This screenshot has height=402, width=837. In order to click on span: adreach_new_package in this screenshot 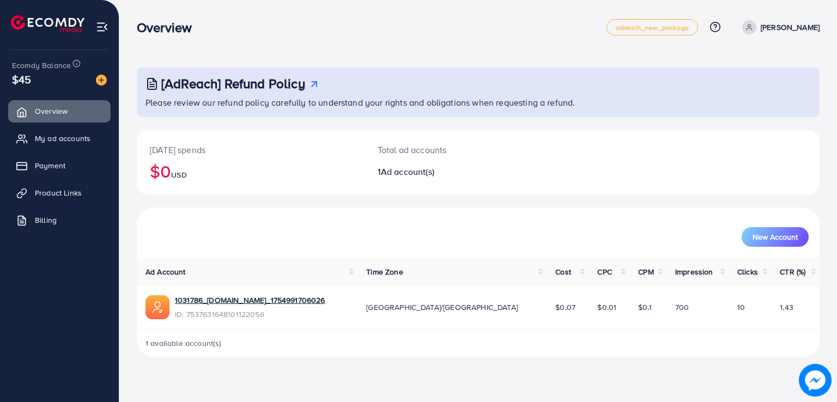, I will do `click(652, 27)`.